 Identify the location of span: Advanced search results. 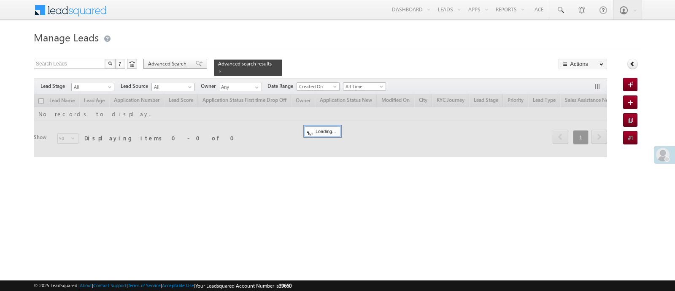
(245, 63).